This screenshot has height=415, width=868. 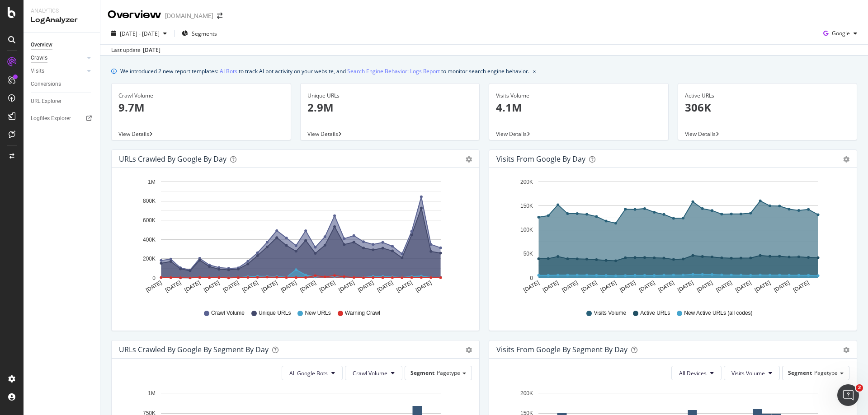 What do you see at coordinates (39, 58) in the screenshot?
I see `div: Crawls` at bounding box center [39, 58].